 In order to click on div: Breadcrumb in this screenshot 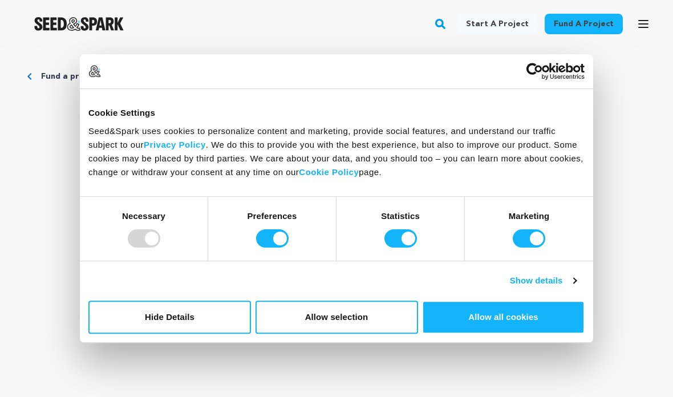, I will do `click(337, 76)`.